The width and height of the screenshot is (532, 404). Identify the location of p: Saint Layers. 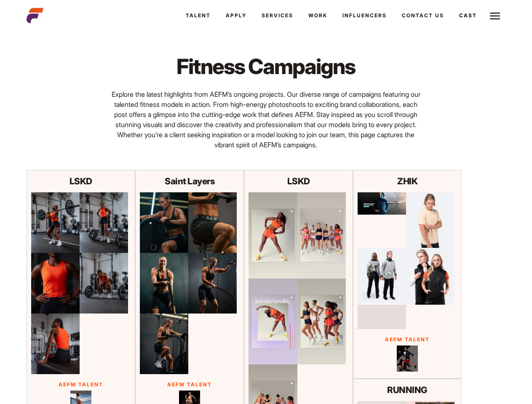
(190, 181).